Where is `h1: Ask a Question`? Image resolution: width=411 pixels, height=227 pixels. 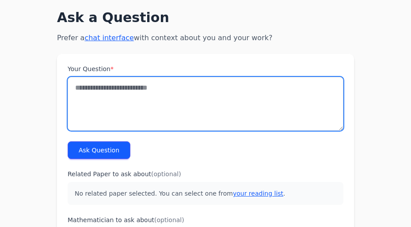
h1: Ask a Question is located at coordinates (205, 18).